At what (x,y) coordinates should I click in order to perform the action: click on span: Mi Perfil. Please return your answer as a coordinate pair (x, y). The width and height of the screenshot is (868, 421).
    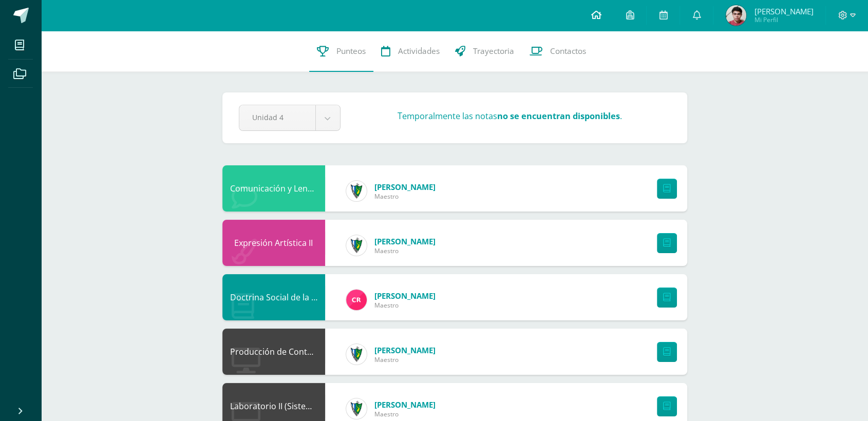
    Looking at the image, I should click on (783, 20).